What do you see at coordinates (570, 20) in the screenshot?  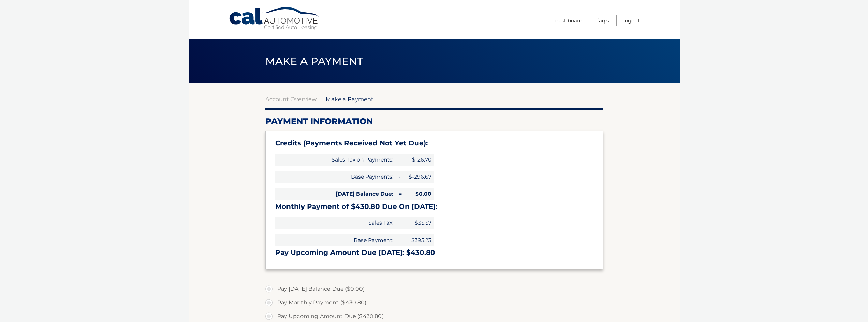 I see `a: Dashboard` at bounding box center [570, 20].